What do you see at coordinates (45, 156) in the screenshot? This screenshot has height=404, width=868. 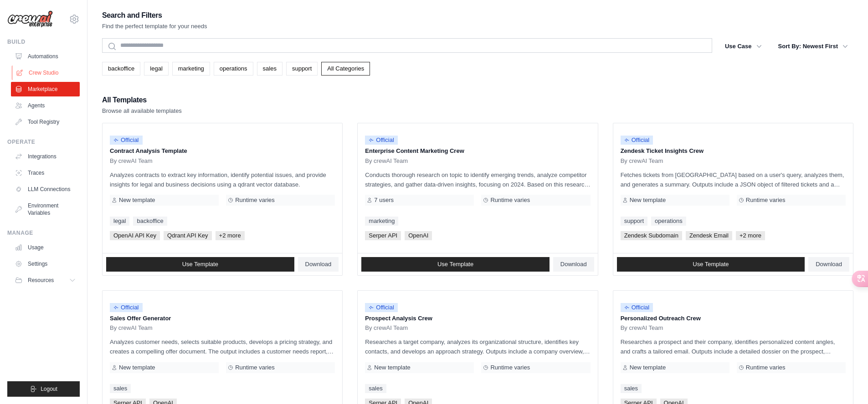 I see `a: Integrations` at bounding box center [45, 156].